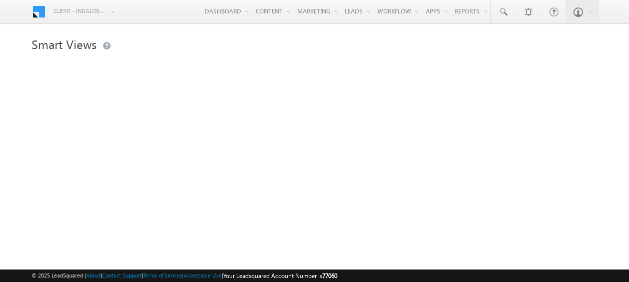 The image size is (629, 282). What do you see at coordinates (330, 276) in the screenshot?
I see `span: 77060` at bounding box center [330, 276].